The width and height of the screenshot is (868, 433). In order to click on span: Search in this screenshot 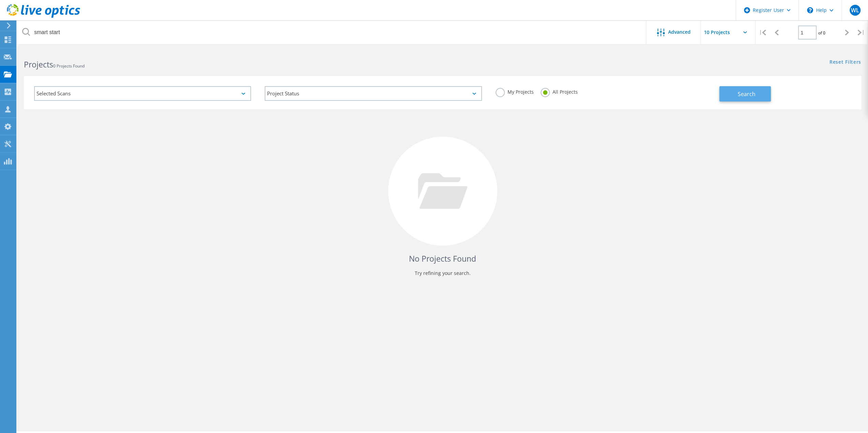, I will do `click(747, 94)`.